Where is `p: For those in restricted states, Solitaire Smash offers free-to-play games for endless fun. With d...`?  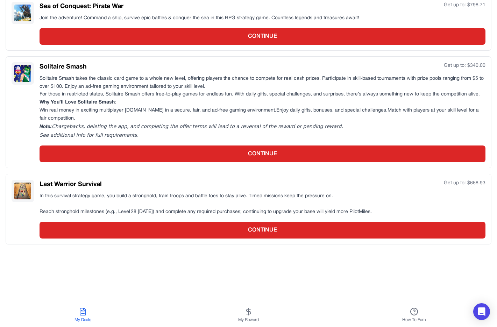
p: For those in restricted states, Solitaire Smash offers free-to-play games for endless fun. With d... is located at coordinates (262, 94).